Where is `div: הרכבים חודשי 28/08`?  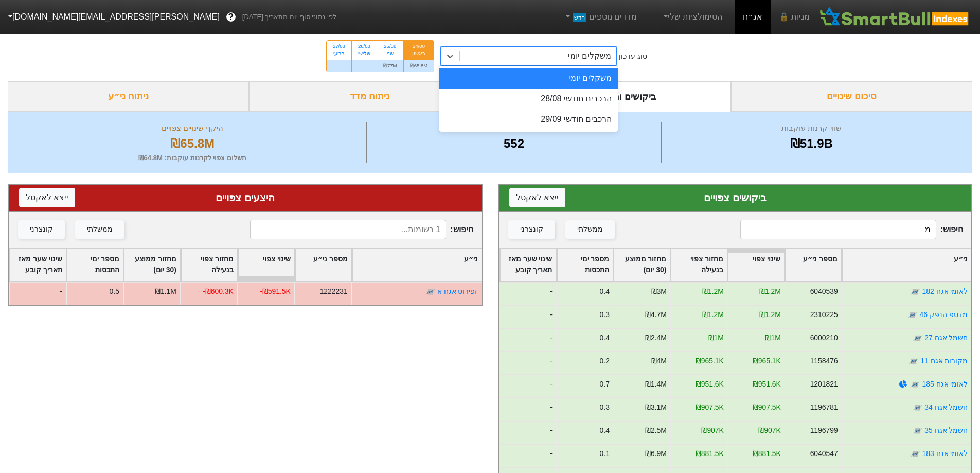
div: הרכבים חודשי 28/08 is located at coordinates (528, 99).